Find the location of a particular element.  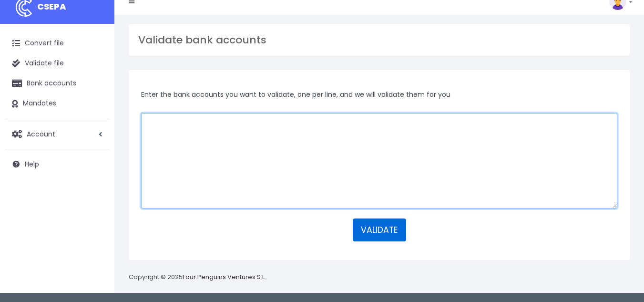

span: Account is located at coordinates (41, 134).